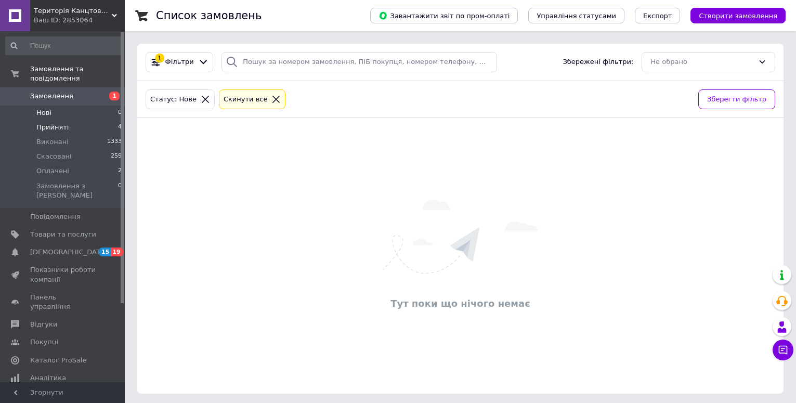 The width and height of the screenshot is (796, 403). Describe the element at coordinates (63, 274) in the screenshot. I see `span: Показники роботи компанії` at that location.